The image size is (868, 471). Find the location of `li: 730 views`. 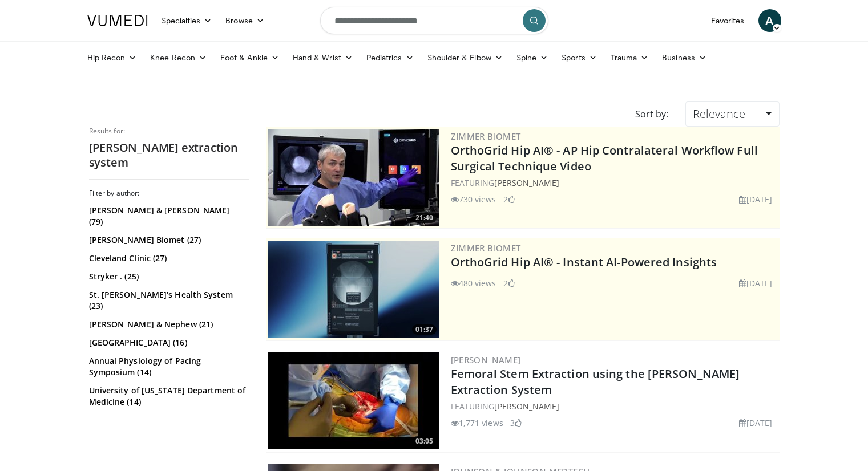

li: 730 views is located at coordinates (473, 199).